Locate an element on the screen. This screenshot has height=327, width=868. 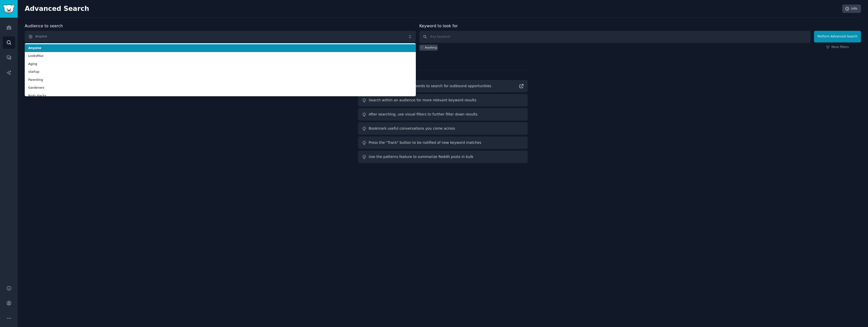
span: Body Hacks is located at coordinates (220, 96).